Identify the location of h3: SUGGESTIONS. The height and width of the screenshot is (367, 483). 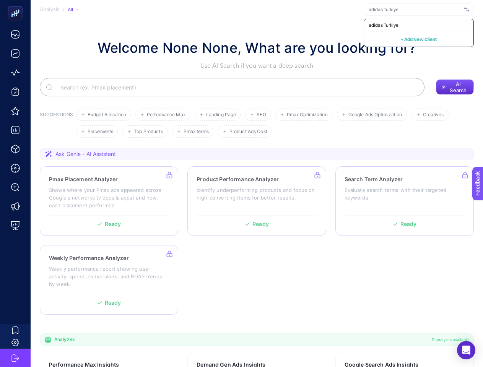
(56, 125).